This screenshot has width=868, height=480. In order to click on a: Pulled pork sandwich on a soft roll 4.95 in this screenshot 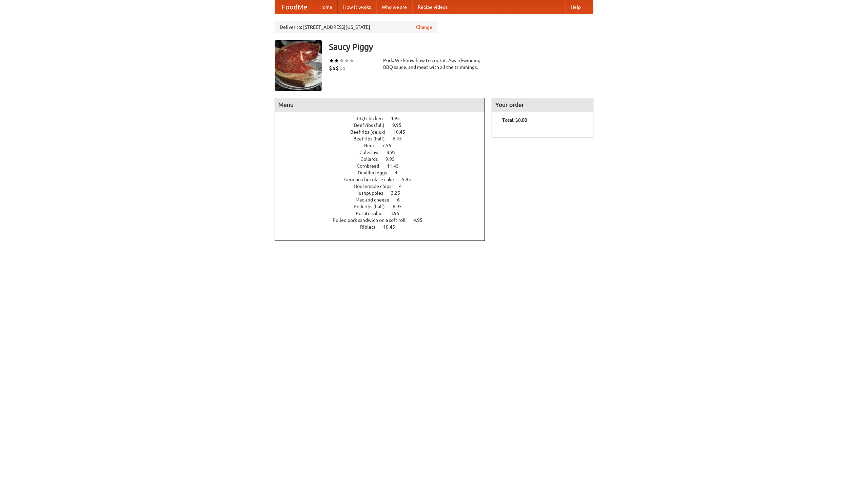, I will do `click(384, 220)`.